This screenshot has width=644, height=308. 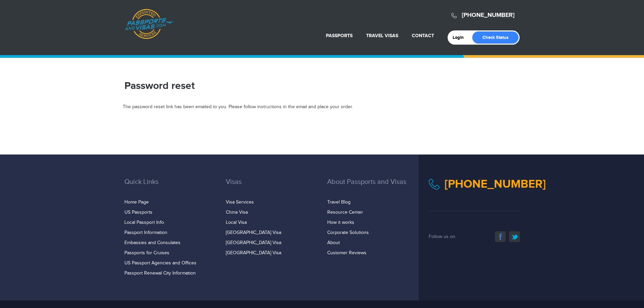 What do you see at coordinates (373, 187) in the screenshot?
I see `h3: About Passports and Visas` at bounding box center [373, 187].